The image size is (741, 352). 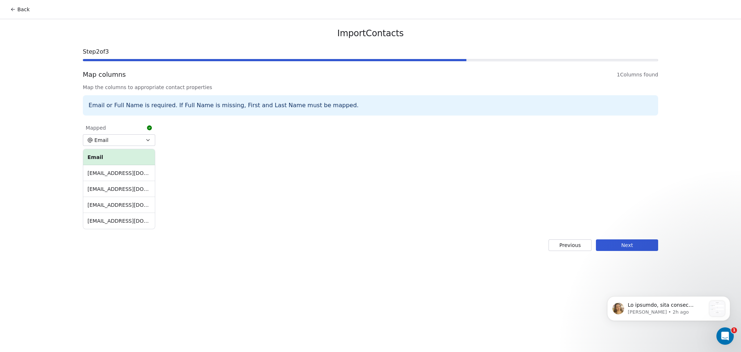 I want to click on button: Next, so click(x=627, y=245).